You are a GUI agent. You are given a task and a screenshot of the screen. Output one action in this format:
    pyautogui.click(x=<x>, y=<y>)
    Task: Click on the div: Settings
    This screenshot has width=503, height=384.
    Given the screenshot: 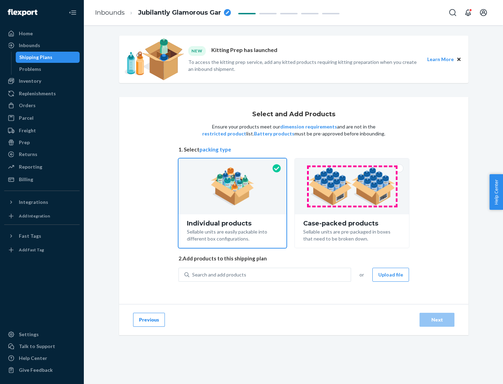 What is the action you would take?
    pyautogui.click(x=29, y=334)
    